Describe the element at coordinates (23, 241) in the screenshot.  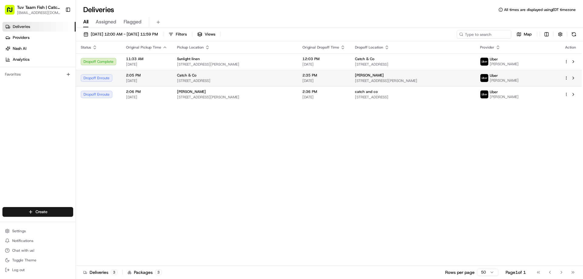
I see `span: Notifications` at that location.